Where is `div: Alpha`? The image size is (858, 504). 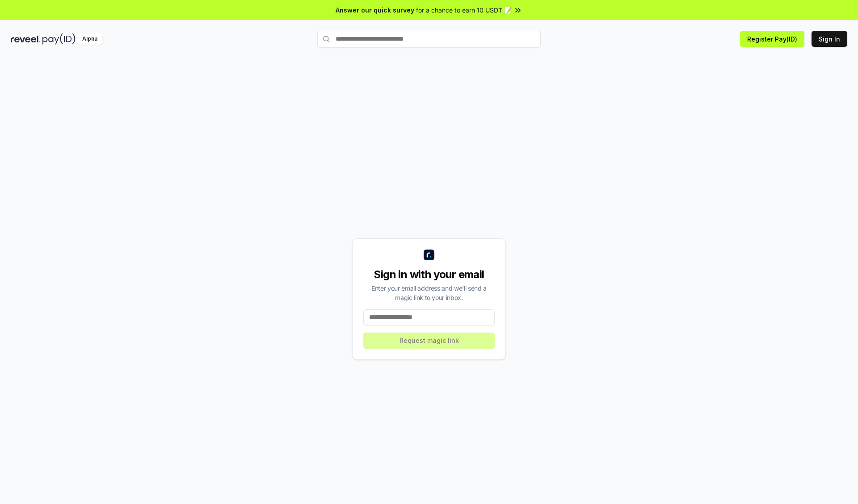
div: Alpha is located at coordinates (90, 38).